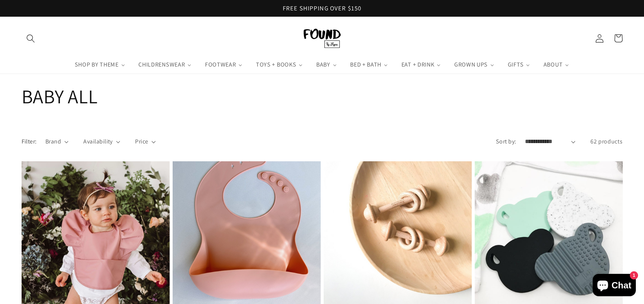 This screenshot has width=644, height=304. What do you see at coordinates (161, 64) in the screenshot?
I see `span: CHILDRENSWEAR` at bounding box center [161, 64].